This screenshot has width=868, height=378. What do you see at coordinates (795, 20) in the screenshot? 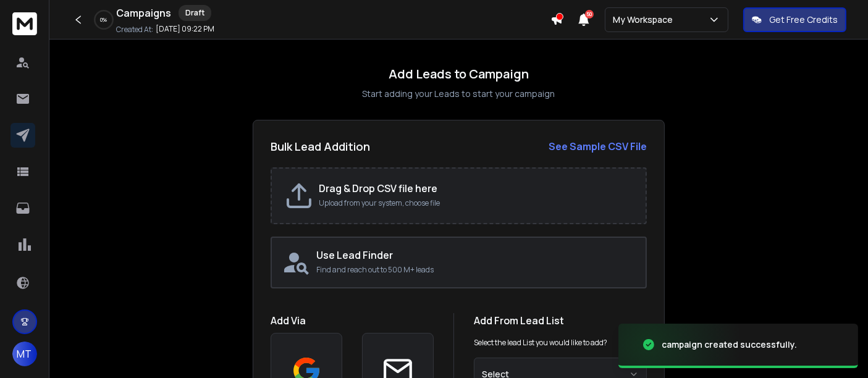
I see `button: Get Free Credits` at bounding box center [795, 20].